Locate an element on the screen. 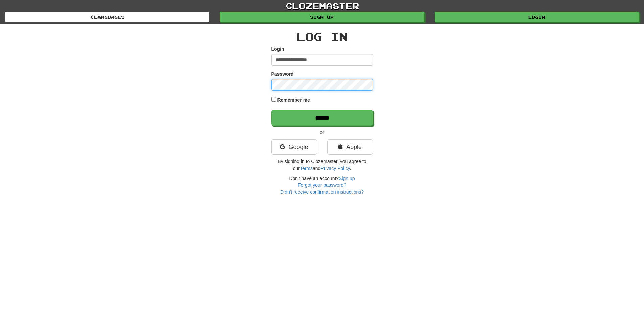 The width and height of the screenshot is (644, 326). label: Login is located at coordinates (278, 49).